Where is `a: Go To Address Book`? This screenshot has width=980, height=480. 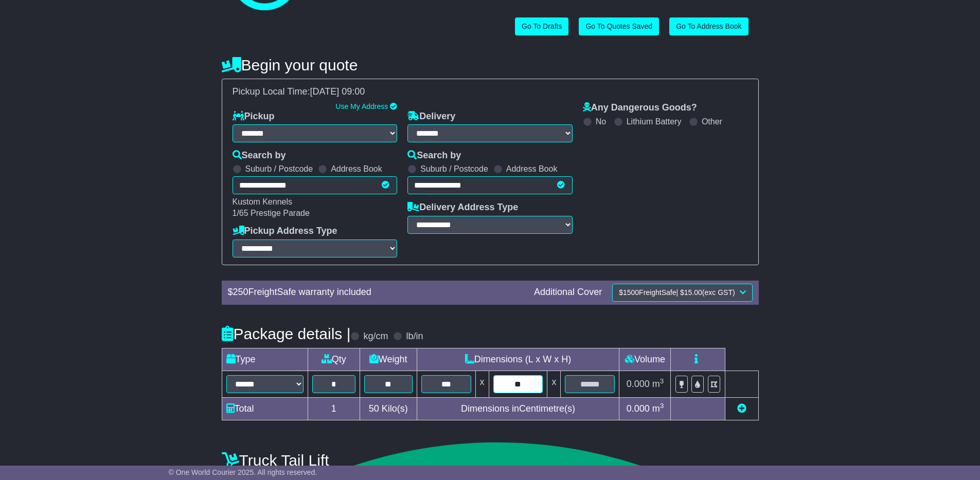 a: Go To Address Book is located at coordinates (708, 26).